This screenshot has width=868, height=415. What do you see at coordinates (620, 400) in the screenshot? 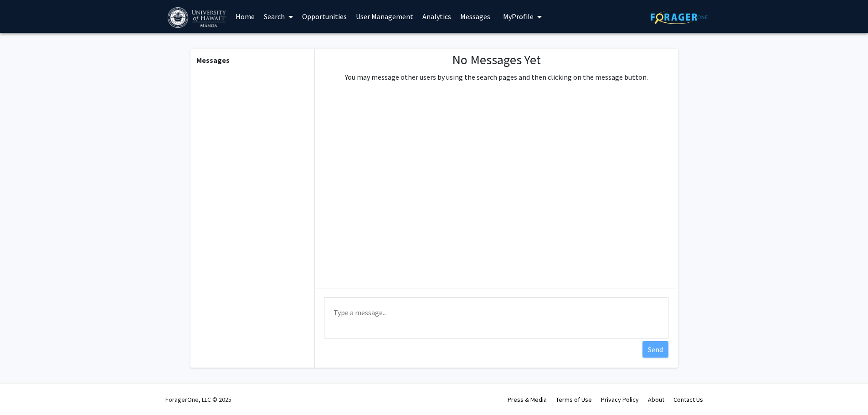
I see `a: Privacy Policy` at bounding box center [620, 400].